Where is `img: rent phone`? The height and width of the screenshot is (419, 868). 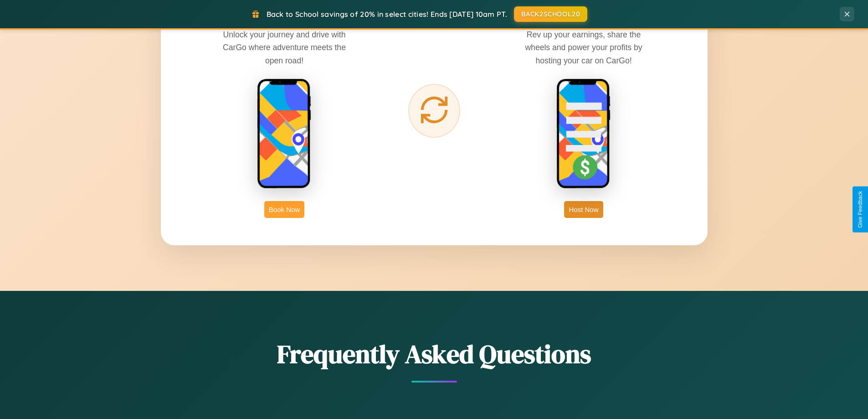
img: rent phone is located at coordinates (284, 134).